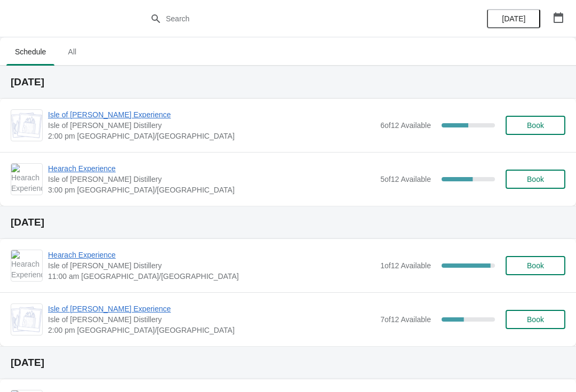  I want to click on span: 5 of 12 Available, so click(405, 179).